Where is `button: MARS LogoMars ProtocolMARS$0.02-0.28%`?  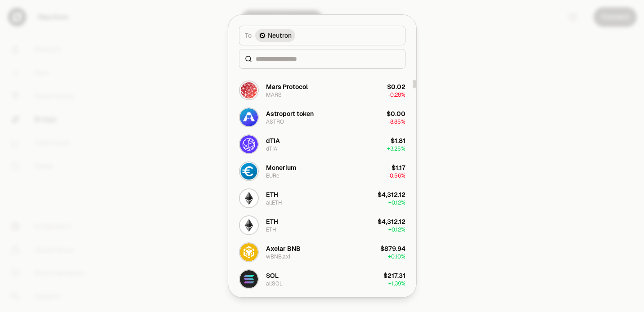 button: MARS LogoMars ProtocolMARS$0.02-0.28% is located at coordinates (322, 90).